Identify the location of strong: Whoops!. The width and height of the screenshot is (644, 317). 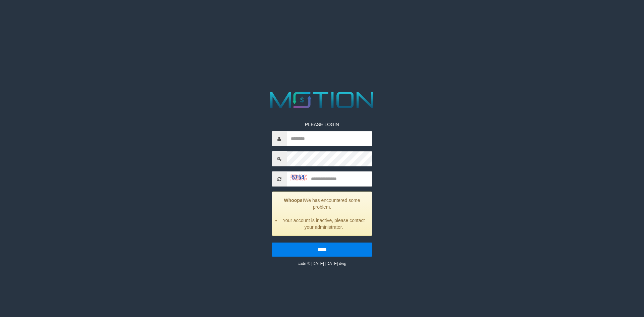
(294, 200).